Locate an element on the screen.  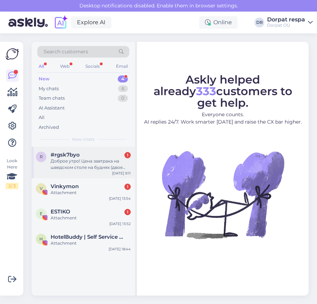
span: ESTIKO is located at coordinates (60, 212).